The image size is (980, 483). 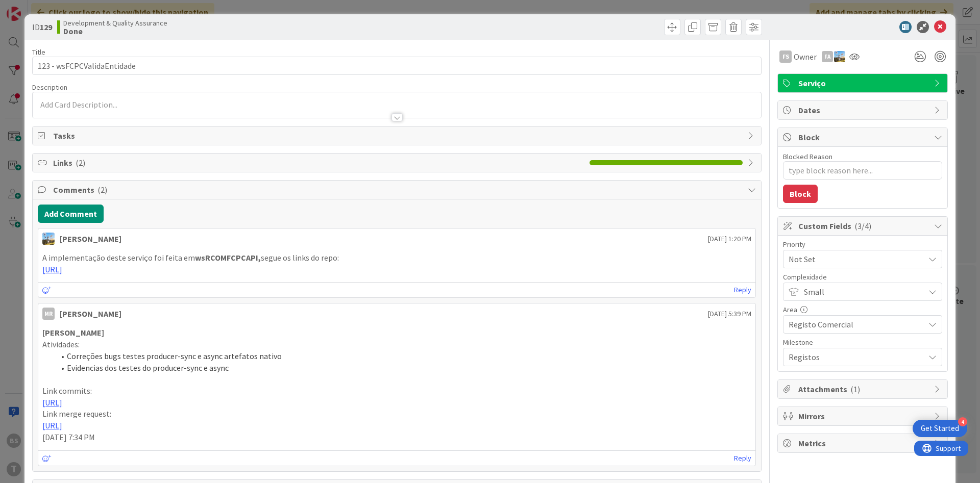 I want to click on strong: wsRCOMFCPCAPI,, so click(x=228, y=257).